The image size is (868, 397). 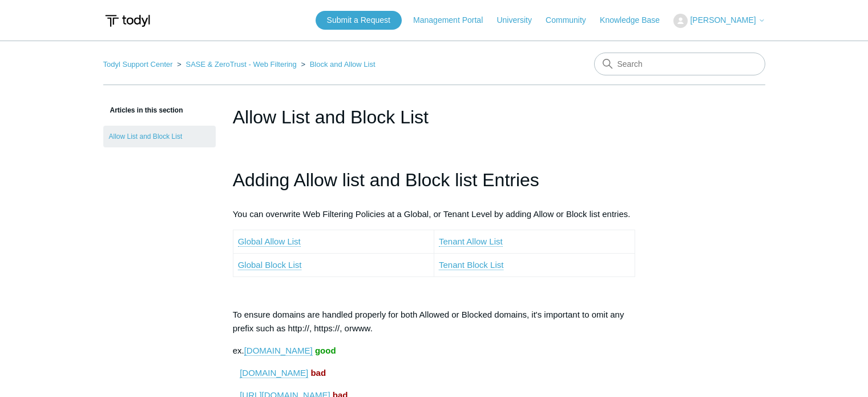 What do you see at coordinates (270, 265) in the screenshot?
I see `a: Global Block List` at bounding box center [270, 265].